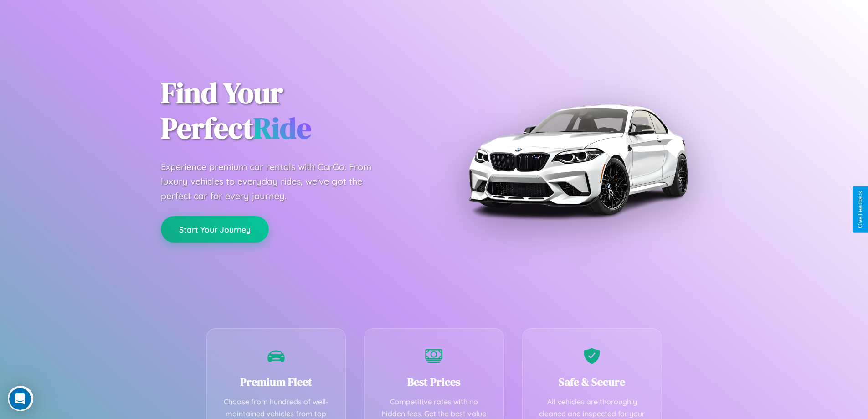 The image size is (868, 419). What do you see at coordinates (291, 111) in the screenshot?
I see `h1: Find Your Perfect` at bounding box center [291, 111].